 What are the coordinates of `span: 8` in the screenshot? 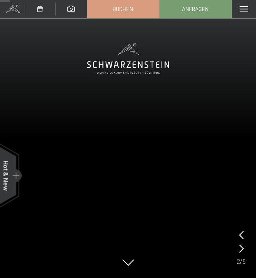 It's located at (244, 261).